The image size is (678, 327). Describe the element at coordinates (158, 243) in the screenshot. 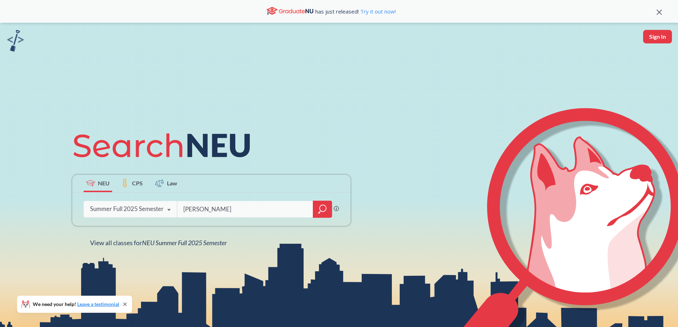

I see `span: View all classes for` at that location.